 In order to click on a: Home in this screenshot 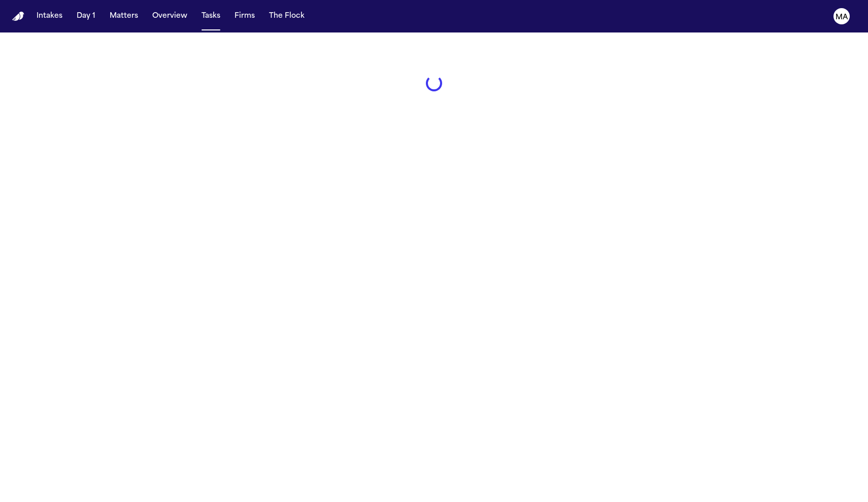, I will do `click(18, 17)`.